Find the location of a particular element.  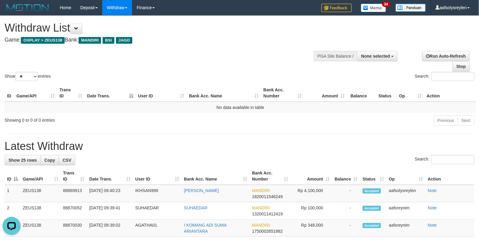

td: 1 is located at coordinates (12, 194).